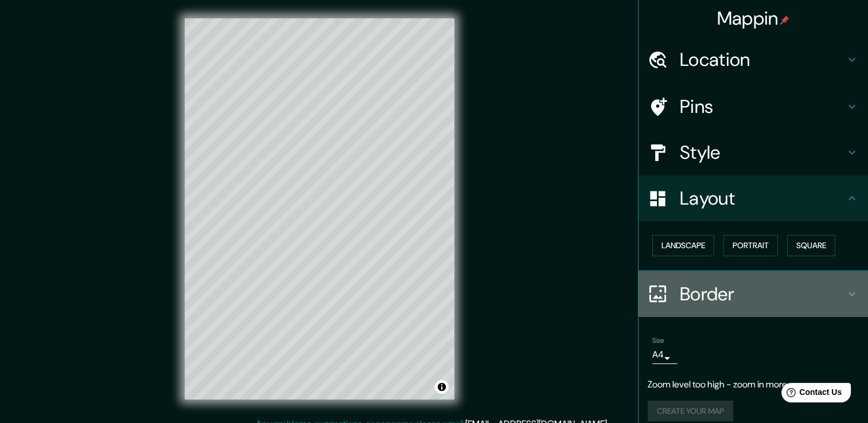  I want to click on button: Portrait, so click(750, 245).